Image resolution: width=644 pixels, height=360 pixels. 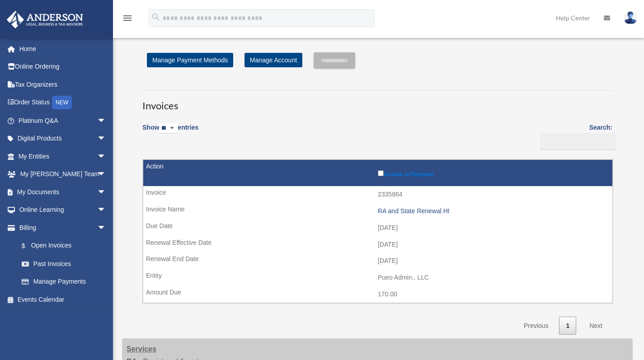 I want to click on strong: Services, so click(x=141, y=348).